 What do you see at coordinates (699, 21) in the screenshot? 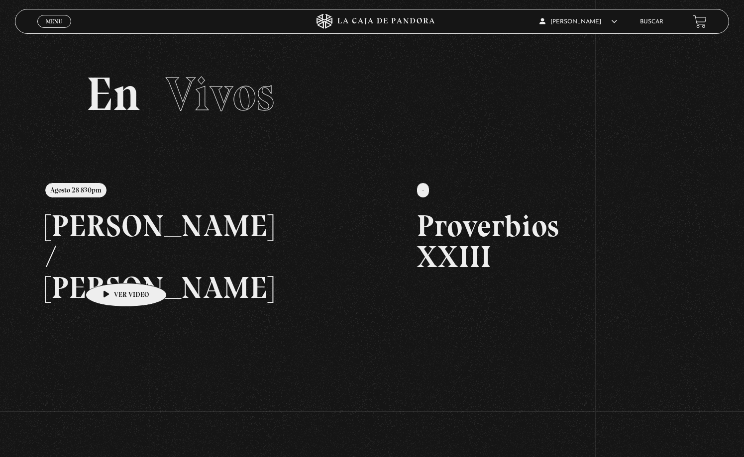
I see `a: View your shopping cart` at bounding box center [699, 21].